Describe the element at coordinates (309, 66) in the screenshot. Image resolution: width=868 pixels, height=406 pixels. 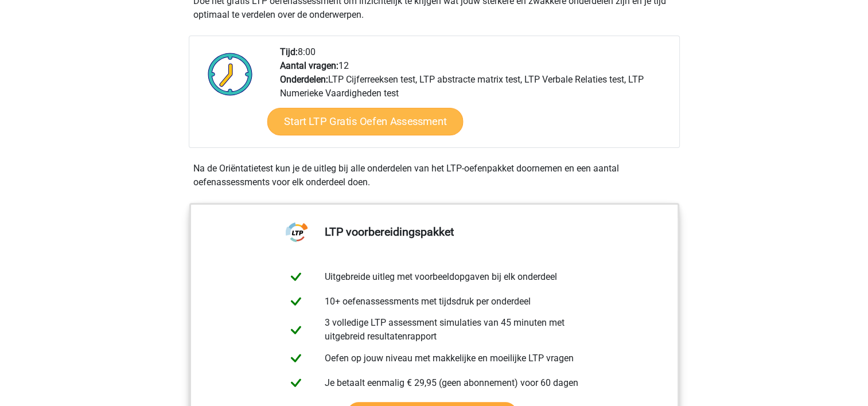
I see `b: Aantal vragen:` at that location.